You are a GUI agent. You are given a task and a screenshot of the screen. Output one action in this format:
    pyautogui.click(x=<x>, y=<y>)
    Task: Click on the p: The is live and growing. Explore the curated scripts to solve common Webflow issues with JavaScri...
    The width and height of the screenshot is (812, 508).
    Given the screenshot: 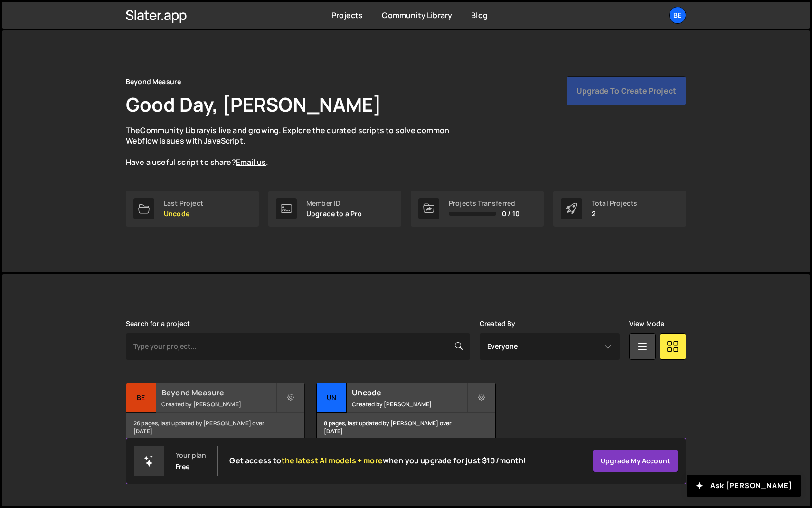 What is the action you would take?
    pyautogui.click(x=297, y=146)
    